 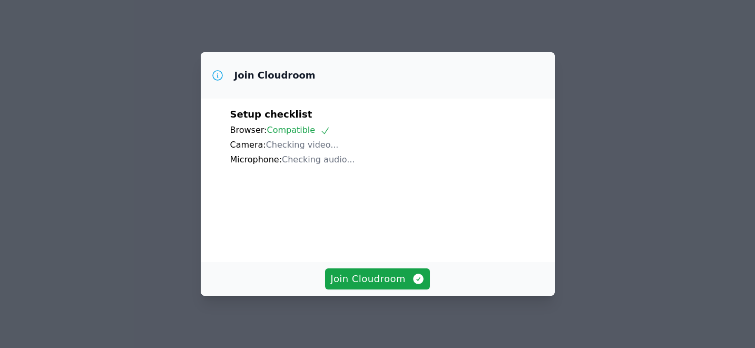 I want to click on span: Microphone:, so click(x=256, y=159).